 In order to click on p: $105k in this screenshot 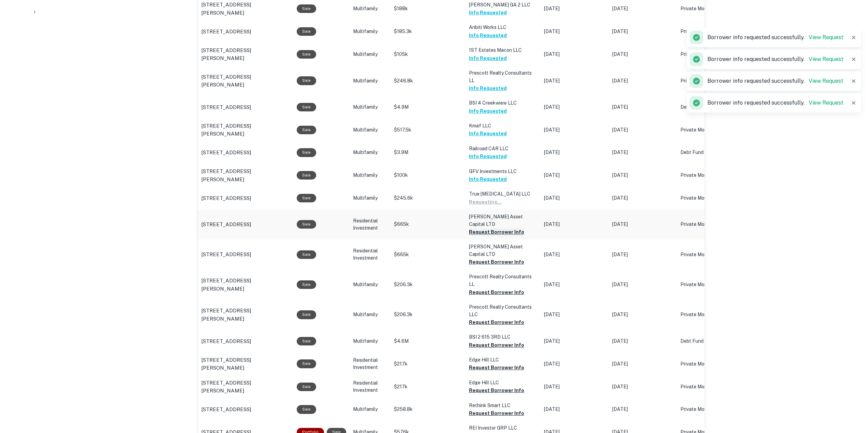, I will do `click(428, 54)`.